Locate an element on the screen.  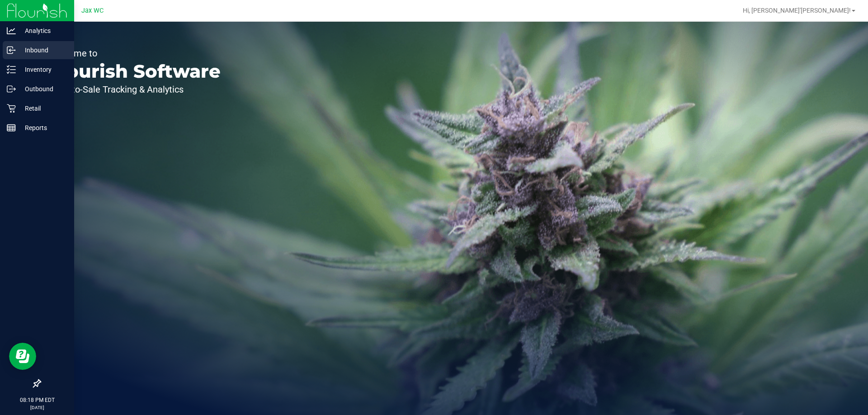
span: Jax WC is located at coordinates (92, 11).